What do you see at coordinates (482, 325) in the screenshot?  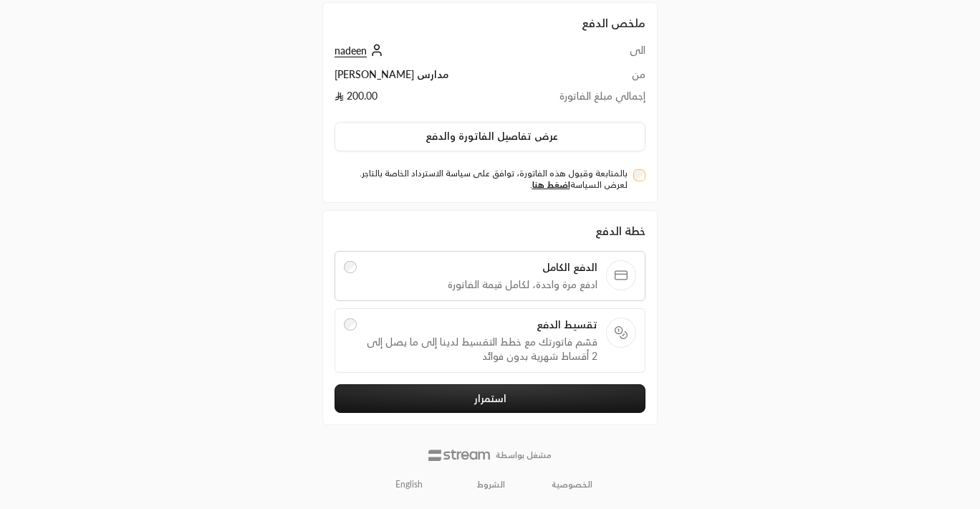 I see `span: تقسيط الدفع` at bounding box center [482, 325].